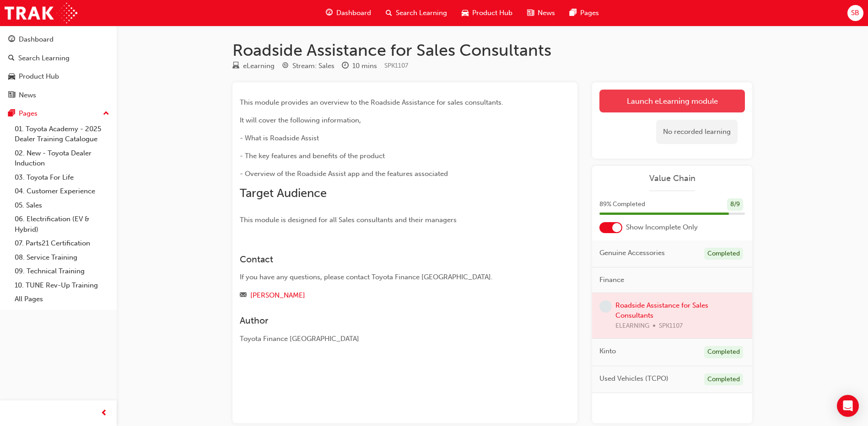 This screenshot has height=426, width=868. What do you see at coordinates (28, 95) in the screenshot?
I see `div: News` at bounding box center [28, 95].